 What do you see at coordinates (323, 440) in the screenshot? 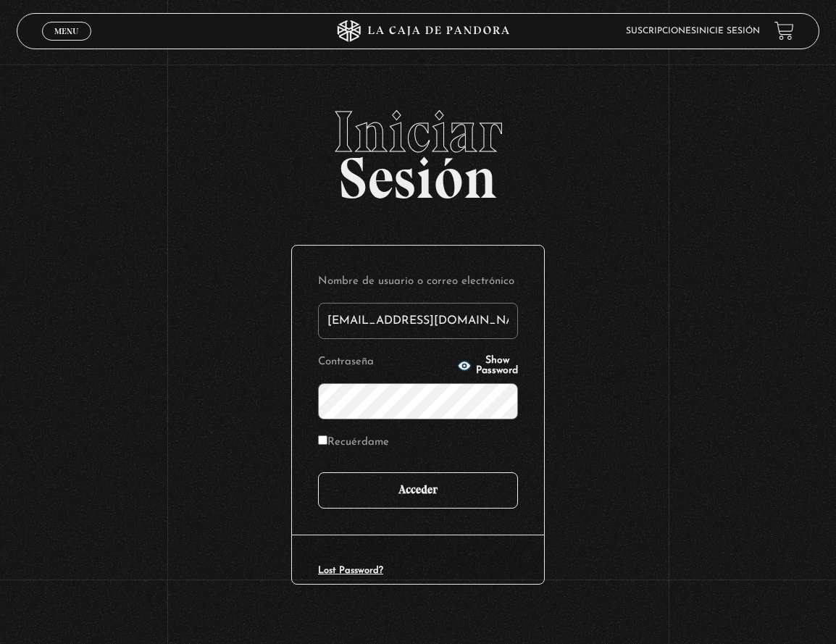
I see `input: Recuérdame` at bounding box center [323, 440].